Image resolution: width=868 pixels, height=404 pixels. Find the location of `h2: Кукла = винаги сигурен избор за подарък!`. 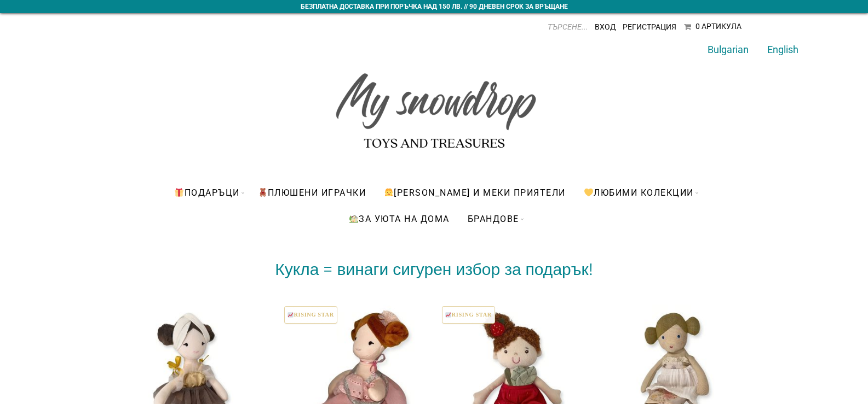

h2: Кукла = винаги сигурен избор за подарък! is located at coordinates (434, 270).